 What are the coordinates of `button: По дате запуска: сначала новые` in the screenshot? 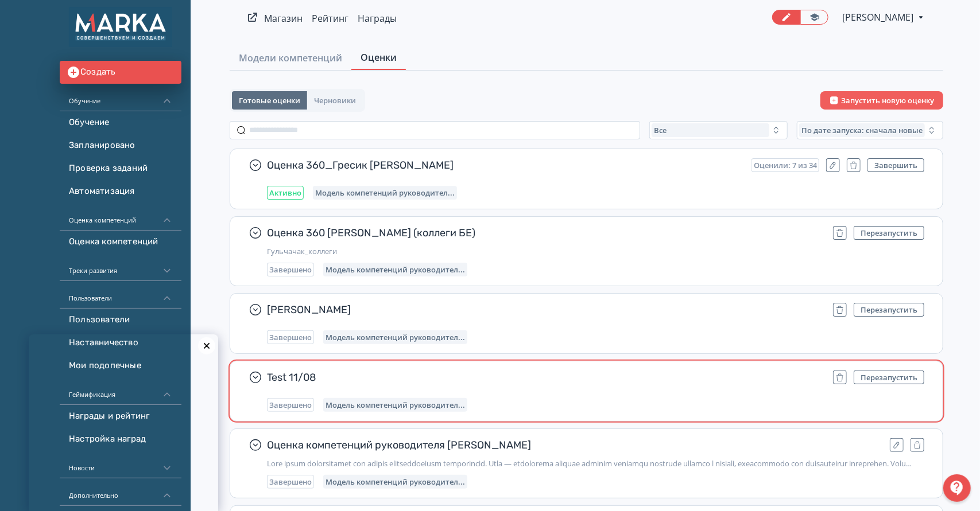 It's located at (870, 130).